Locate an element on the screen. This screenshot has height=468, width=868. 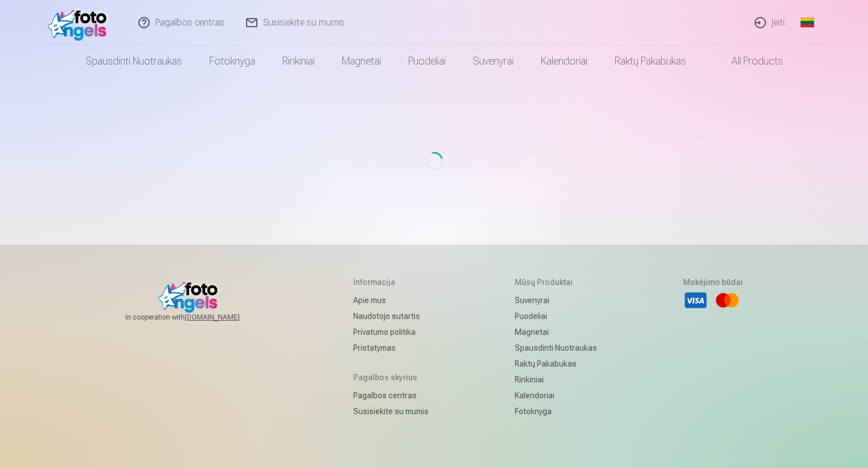
a: Pristatymas is located at coordinates (390, 348).